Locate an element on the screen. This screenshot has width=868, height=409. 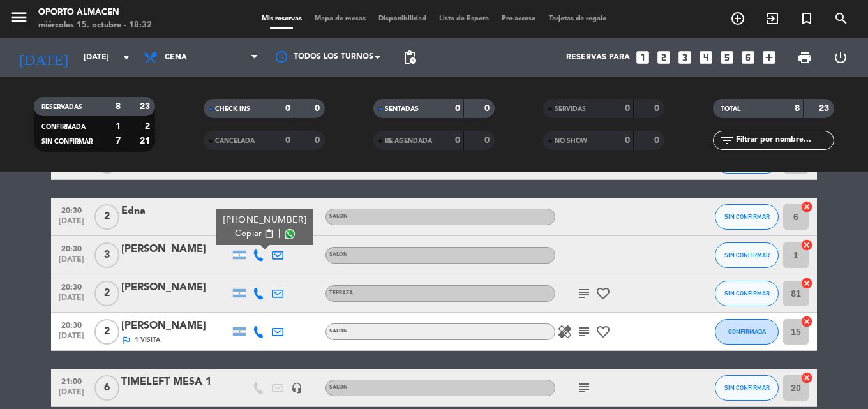
i: looks_3 is located at coordinates (685, 57).